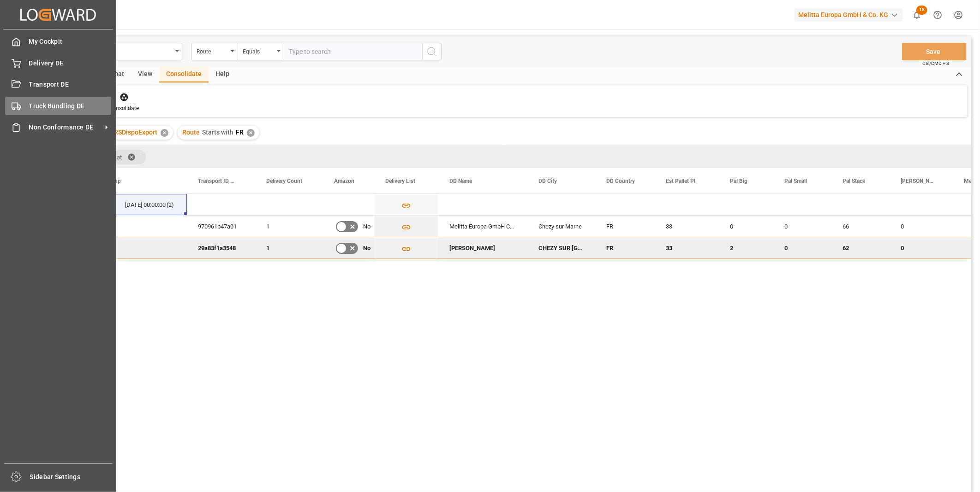 This screenshot has height=492, width=980. Describe the element at coordinates (221, 226) in the screenshot. I see `div: 970961b47a01` at that location.